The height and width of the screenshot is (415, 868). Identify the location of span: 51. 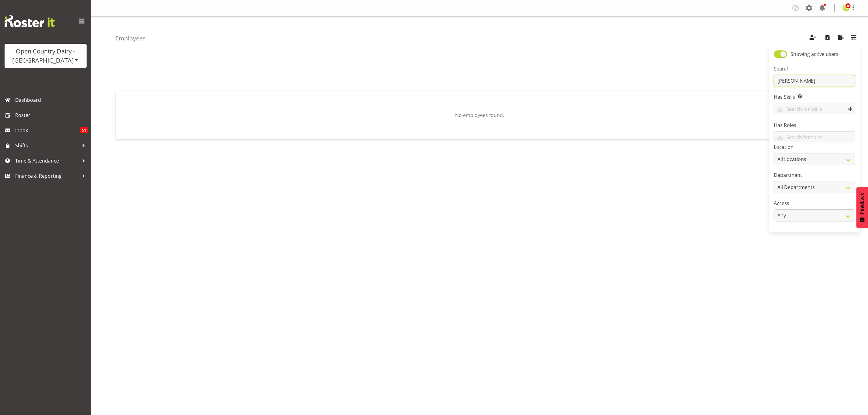
(84, 130).